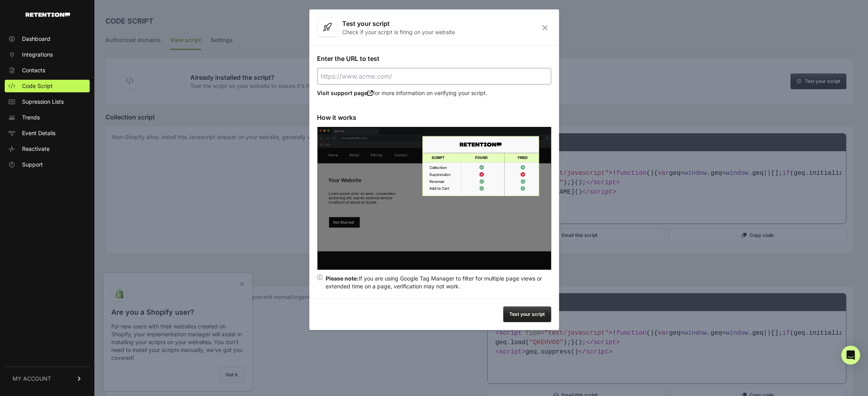  What do you see at coordinates (32, 379) in the screenshot?
I see `span: MY ACCOUNT` at bounding box center [32, 379].